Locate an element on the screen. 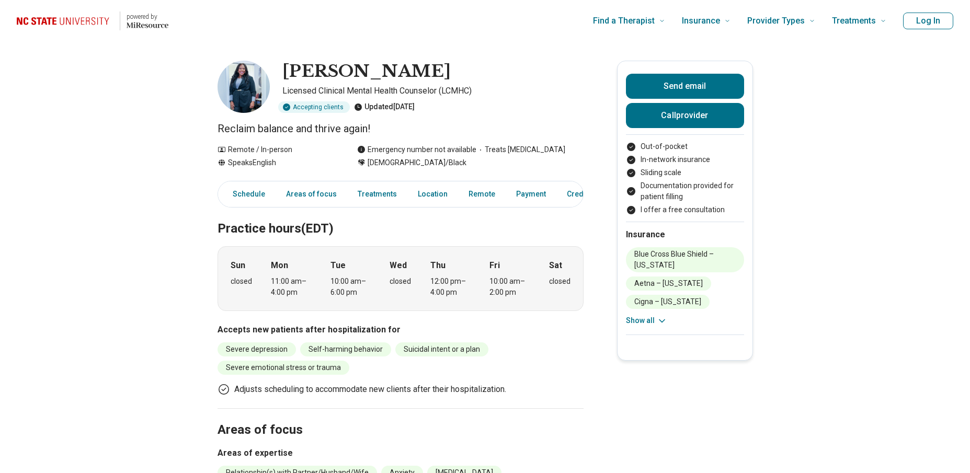  li: Severe emotional stress or trauma is located at coordinates (284, 368).